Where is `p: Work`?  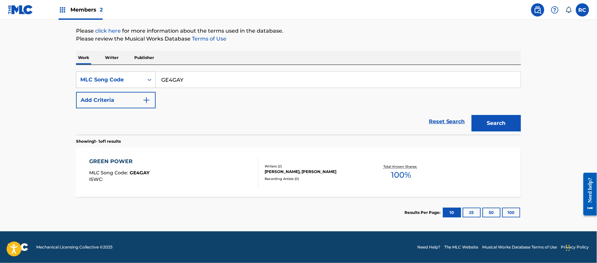 p: Work is located at coordinates (84, 58).